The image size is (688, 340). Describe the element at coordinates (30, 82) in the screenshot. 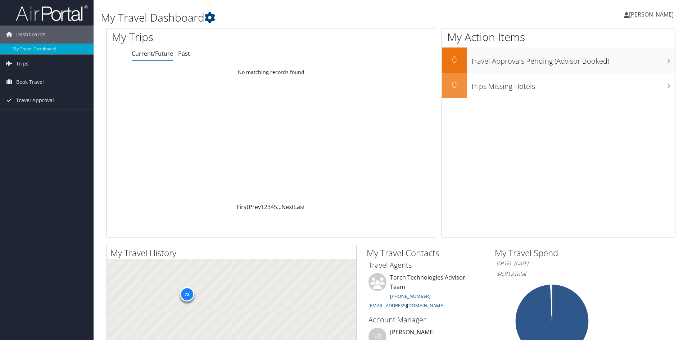

I see `span: Book Travel` at that location.